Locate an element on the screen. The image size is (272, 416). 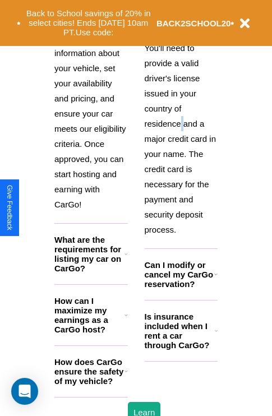
h3: What are the requirements for listing my car on CarGo? is located at coordinates (89, 254).